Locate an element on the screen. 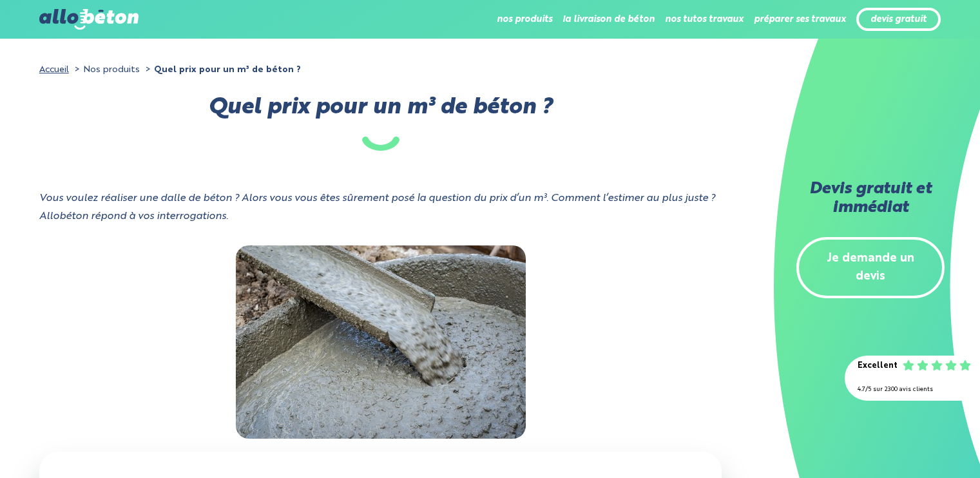 Image resolution: width=980 pixels, height=478 pixels. div: 4.7/5 sur 2300 avis clients is located at coordinates (912, 390).